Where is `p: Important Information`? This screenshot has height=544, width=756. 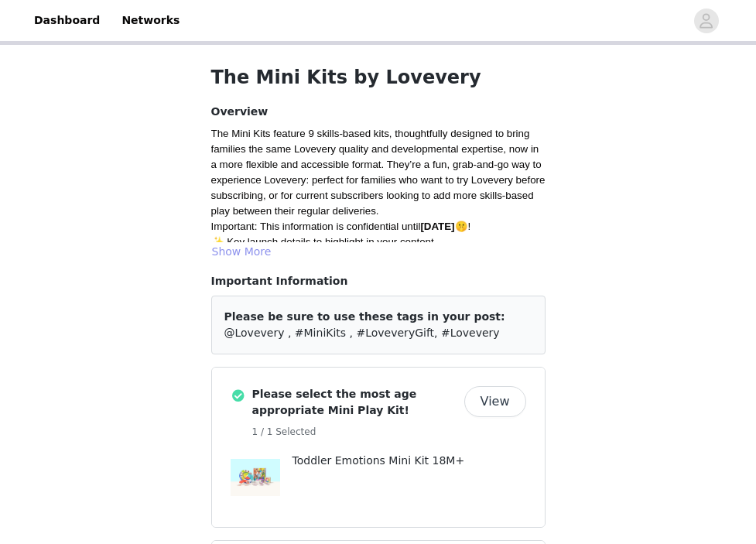
p: Important Information is located at coordinates (378, 281).